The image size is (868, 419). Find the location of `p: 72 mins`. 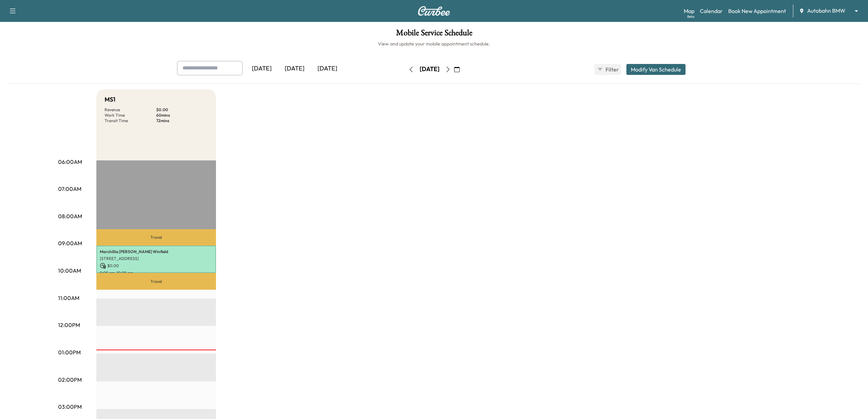

p: 72 mins is located at coordinates (182, 121).